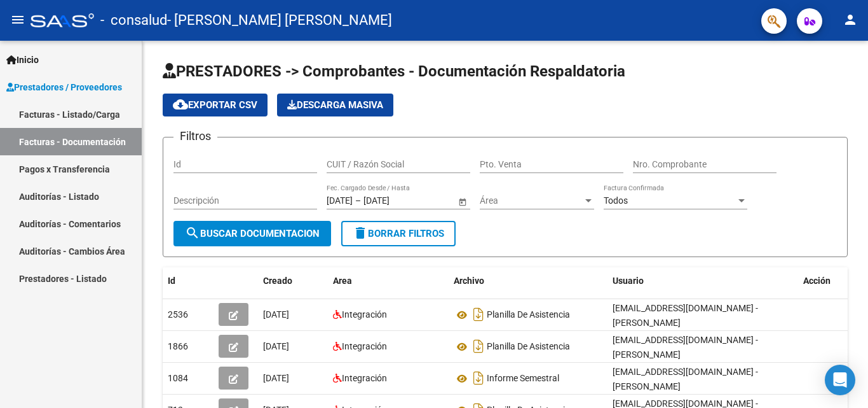  What do you see at coordinates (399, 233) in the screenshot?
I see `button: Borrar Filtros` at bounding box center [399, 233].